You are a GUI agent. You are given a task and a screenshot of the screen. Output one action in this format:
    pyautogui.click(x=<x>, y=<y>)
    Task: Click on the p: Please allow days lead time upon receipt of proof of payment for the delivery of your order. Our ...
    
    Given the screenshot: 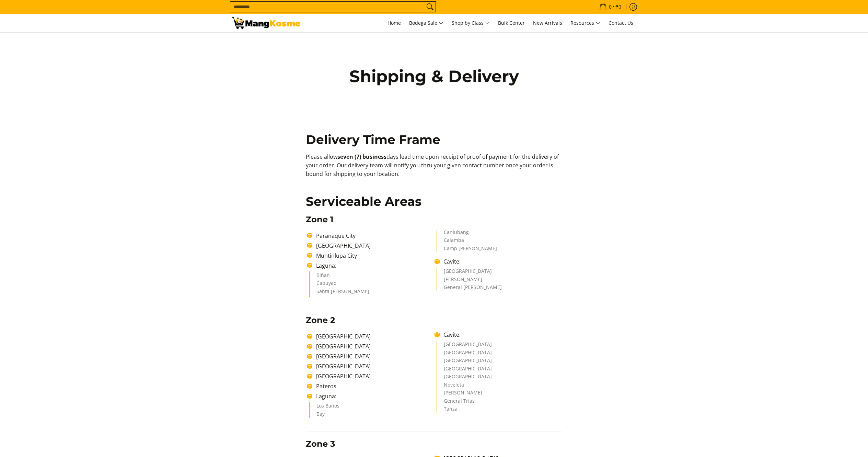 What is the action you would take?
    pyautogui.click(x=434, y=169)
    